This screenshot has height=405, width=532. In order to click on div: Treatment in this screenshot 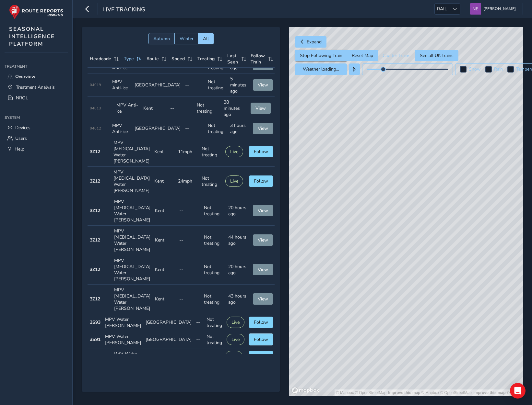, I will do `click(36, 66)`.